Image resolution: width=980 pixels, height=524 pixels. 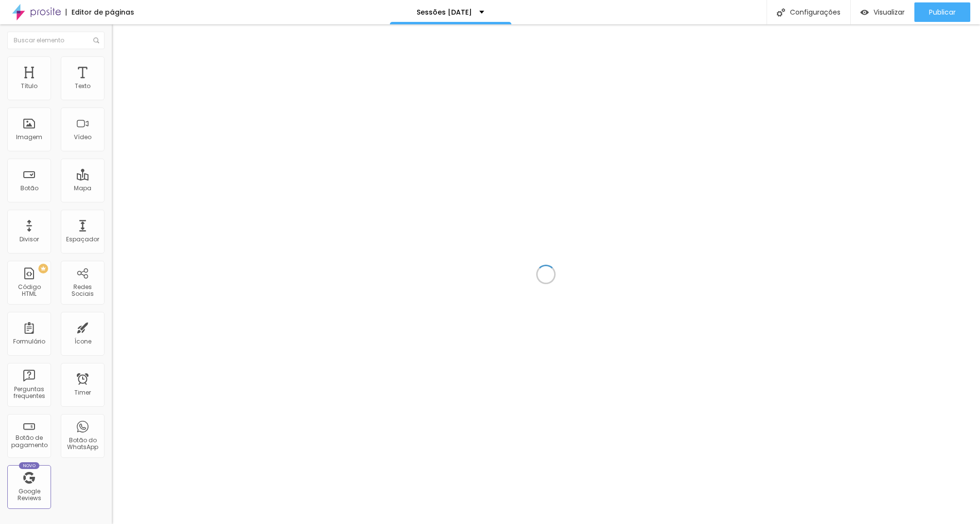 What do you see at coordinates (28, 290) in the screenshot?
I see `div: Código HTML` at bounding box center [28, 290].